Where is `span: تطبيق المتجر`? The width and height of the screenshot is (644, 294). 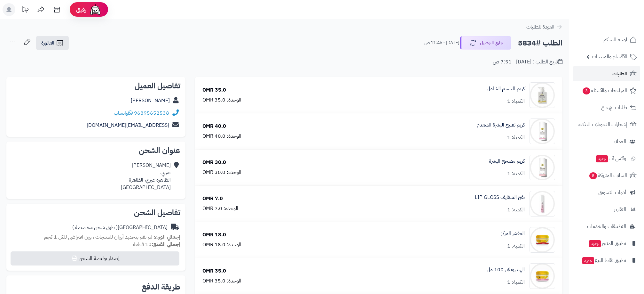 span: تطبيق المتجر is located at coordinates (607, 244).